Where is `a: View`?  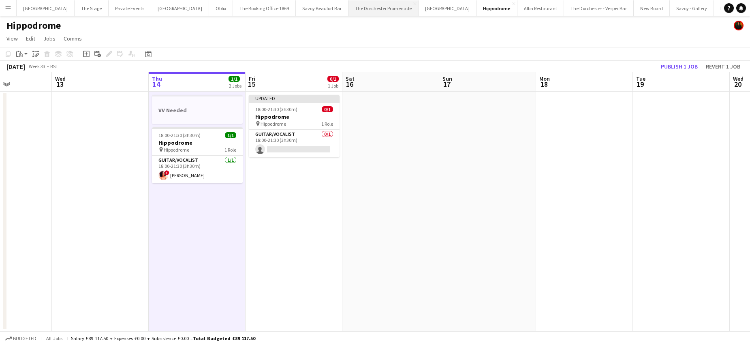
a: View is located at coordinates (12, 39).